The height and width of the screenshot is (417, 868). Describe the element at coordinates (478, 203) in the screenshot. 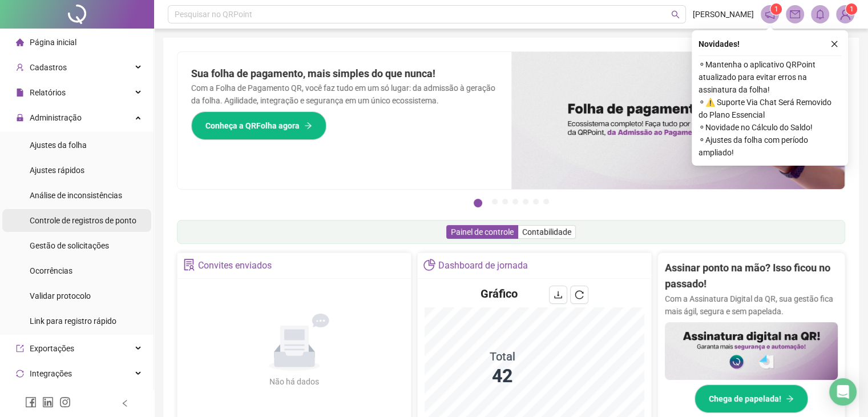

I see `button: 1` at that location.